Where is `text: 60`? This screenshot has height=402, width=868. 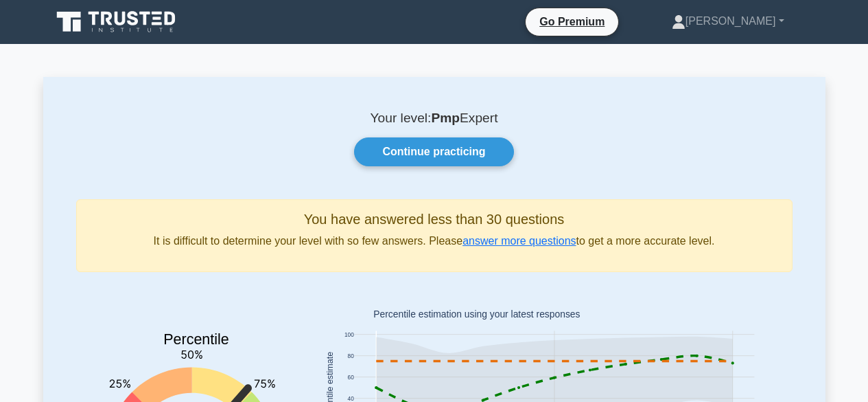 text: 60 is located at coordinates (350, 377).